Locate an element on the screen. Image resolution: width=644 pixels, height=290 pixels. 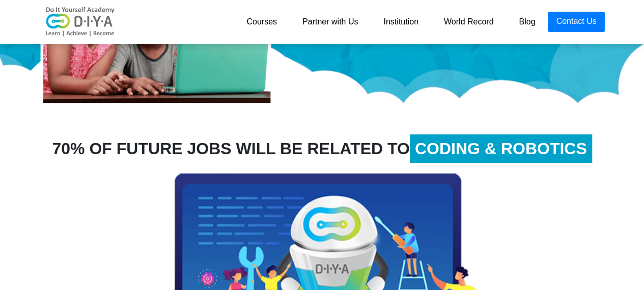
img: logo-v2.png is located at coordinates (80, 22).